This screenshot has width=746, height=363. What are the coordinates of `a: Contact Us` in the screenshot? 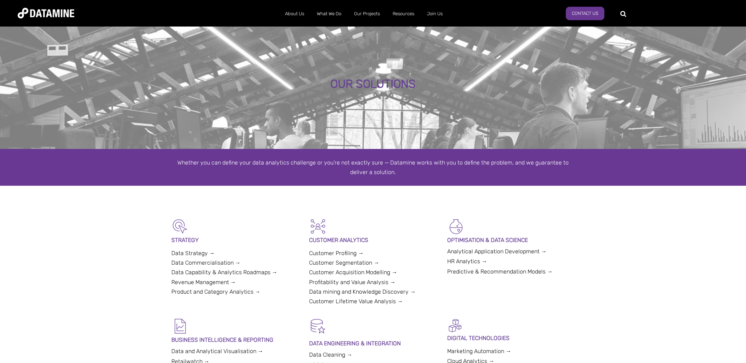 It's located at (585, 13).